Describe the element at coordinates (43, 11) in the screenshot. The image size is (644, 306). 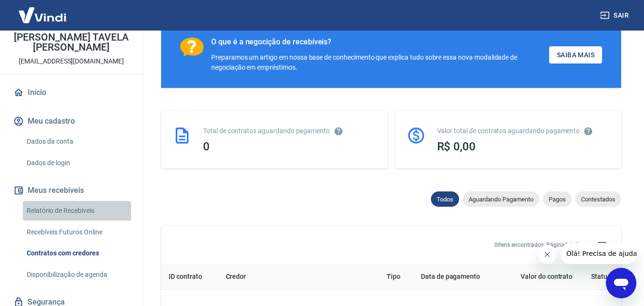
I see `span: Olá! Precisa de ajuda?` at that location.